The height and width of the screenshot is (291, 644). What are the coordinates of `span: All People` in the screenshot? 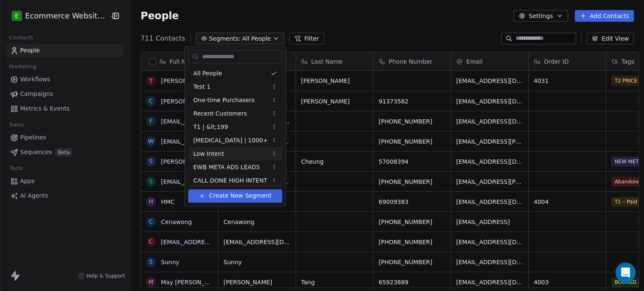 It's located at (208, 73).